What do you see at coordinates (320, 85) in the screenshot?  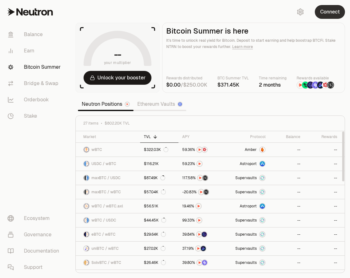 I see `img: Bedrock Diamonds` at bounding box center [320, 85].